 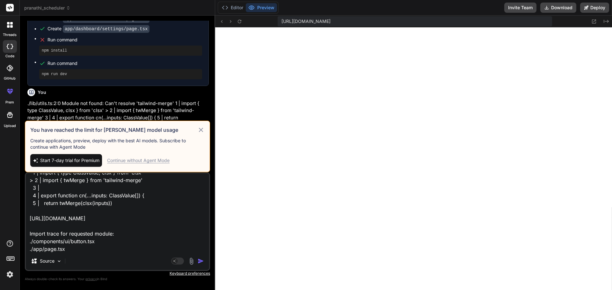 I want to click on span: privacy, so click(x=91, y=279).